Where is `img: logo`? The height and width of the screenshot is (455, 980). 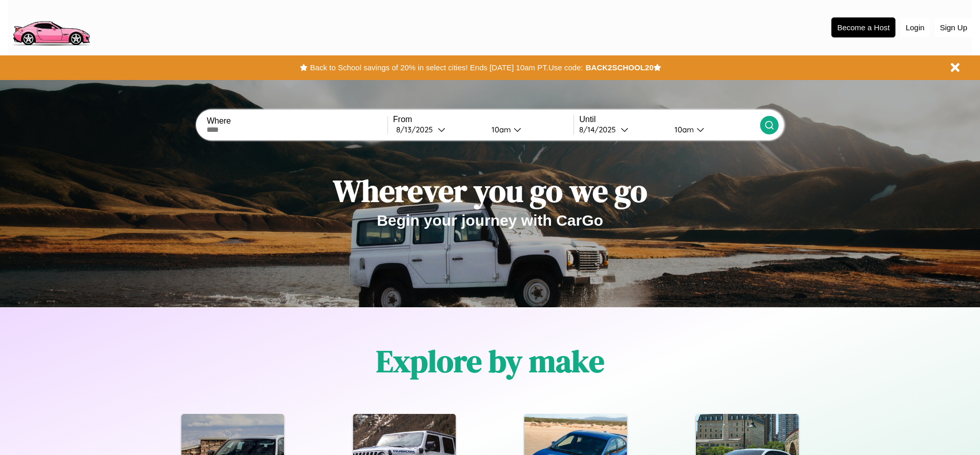 img: logo is located at coordinates (51, 26).